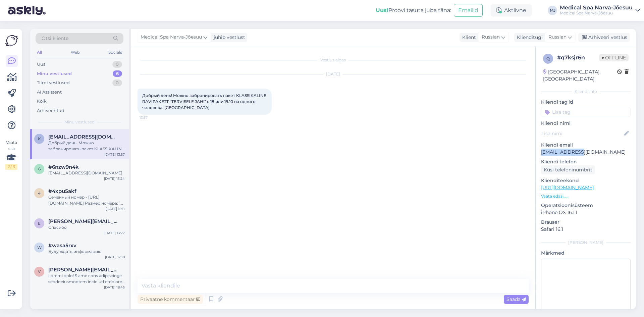 The width and height of the screenshot is (644, 317). I want to click on p: Kliendi nimi, so click(586, 123).